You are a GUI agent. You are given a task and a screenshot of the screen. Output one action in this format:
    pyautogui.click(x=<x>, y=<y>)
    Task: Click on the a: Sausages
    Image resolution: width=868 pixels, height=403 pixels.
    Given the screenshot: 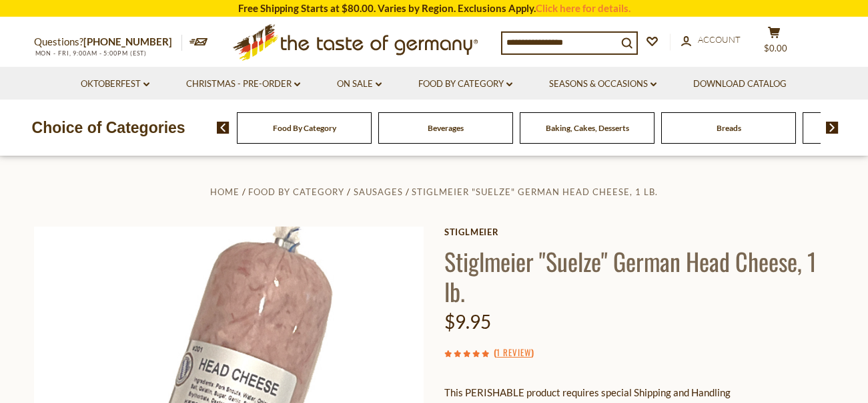 What is the action you would take?
    pyautogui.click(x=378, y=192)
    